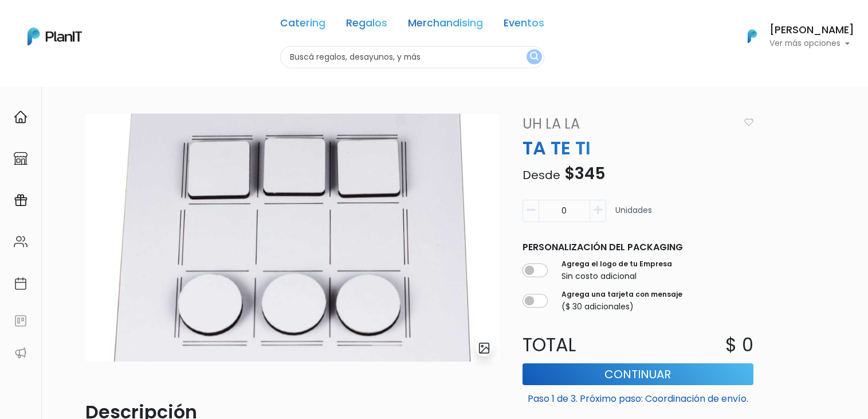  I want to click on img: WhatsApp_Image_2023-05-22_at_09.03.46.jpeg, so click(292, 238).